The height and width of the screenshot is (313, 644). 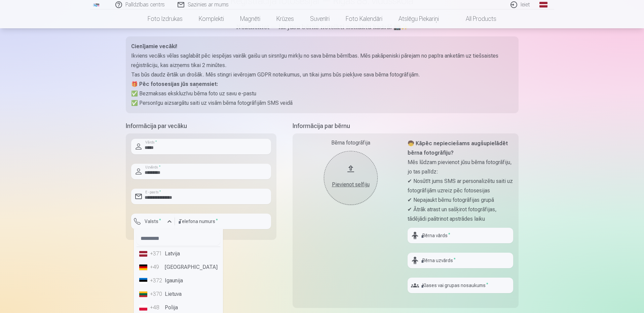 I want to click on li: Lietuva, so click(x=178, y=294).